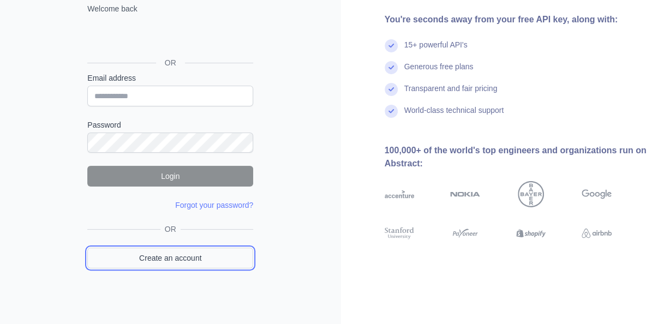 The image size is (664, 324). I want to click on a: Forgot your password?, so click(214, 205).